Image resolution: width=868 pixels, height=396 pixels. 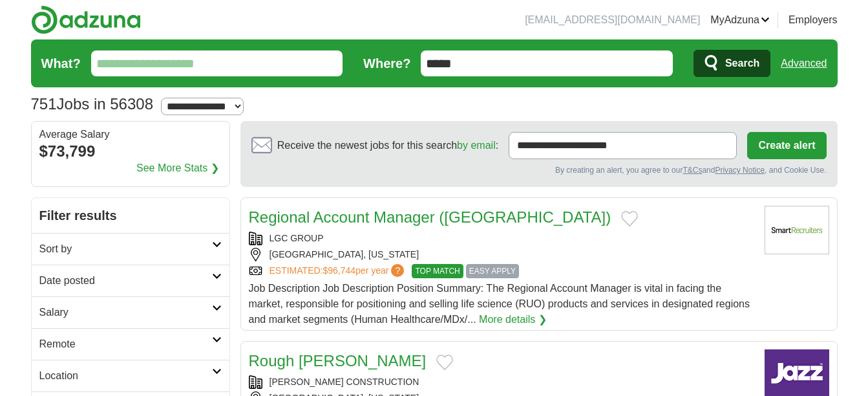 What do you see at coordinates (493, 271) in the screenshot?
I see `span: EASY APPLY` at bounding box center [493, 271].